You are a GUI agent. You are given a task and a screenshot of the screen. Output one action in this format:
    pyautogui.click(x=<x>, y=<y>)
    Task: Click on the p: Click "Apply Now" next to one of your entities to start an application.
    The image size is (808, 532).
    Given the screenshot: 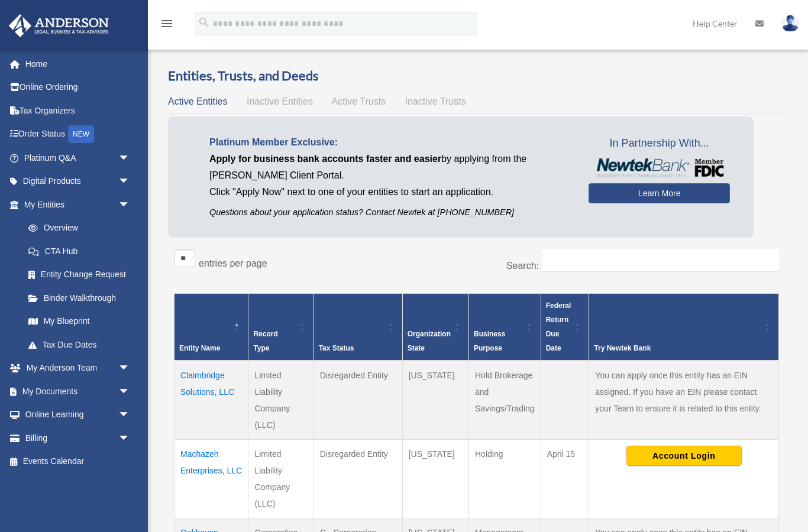 What is the action you would take?
    pyautogui.click(x=390, y=192)
    